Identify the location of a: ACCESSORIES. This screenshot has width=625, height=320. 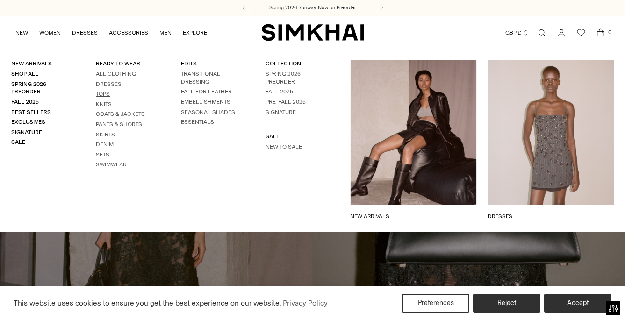
(129, 33).